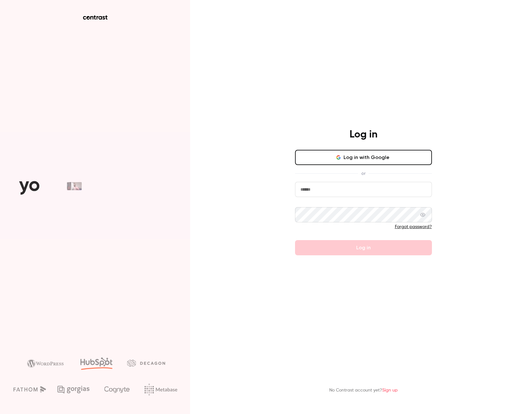  Describe the element at coordinates (413, 227) in the screenshot. I see `a: Forgot password?` at that location.